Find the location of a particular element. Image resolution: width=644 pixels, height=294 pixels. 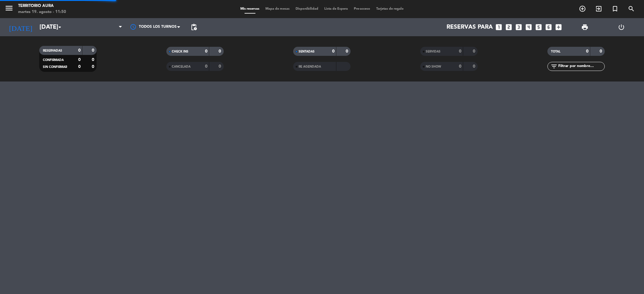

span: RE AGENDADA is located at coordinates (310, 67).